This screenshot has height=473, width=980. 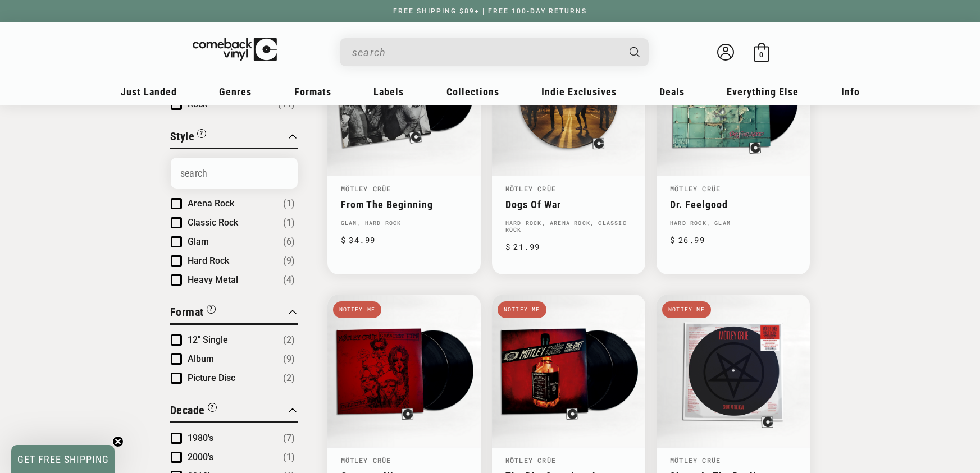 I want to click on span: 12" Single, so click(x=208, y=340).